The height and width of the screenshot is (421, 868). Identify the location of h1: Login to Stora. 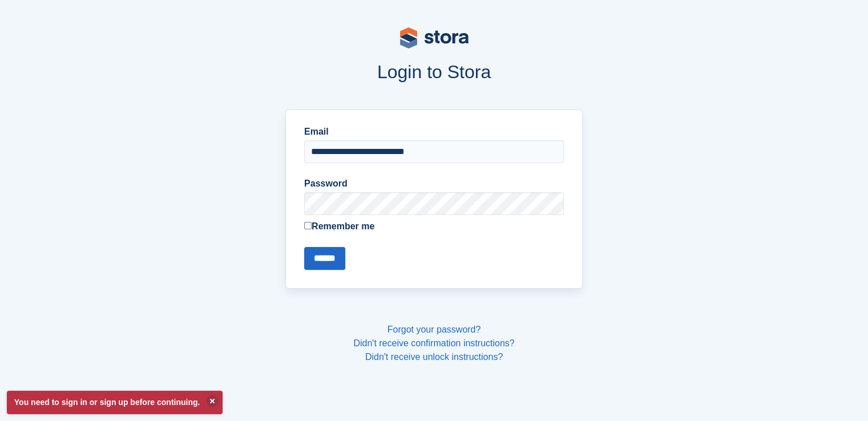
(434, 72).